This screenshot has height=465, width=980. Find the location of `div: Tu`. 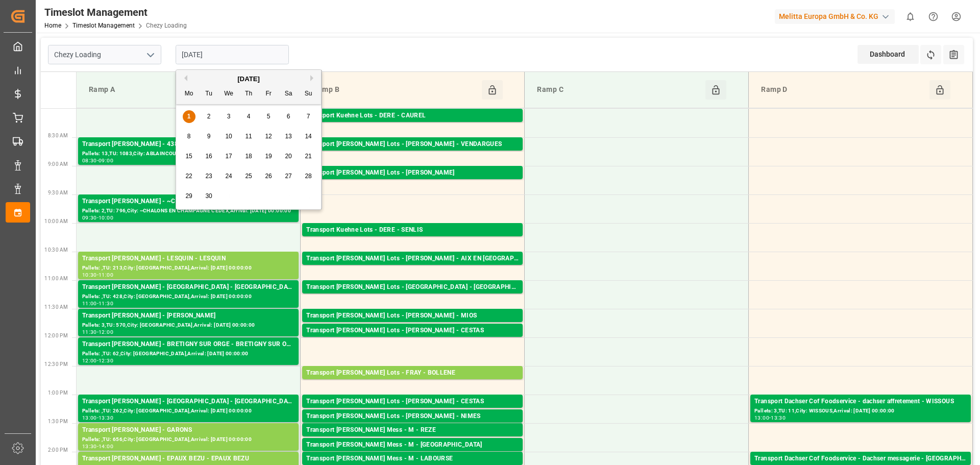

div: Tu is located at coordinates (209, 94).